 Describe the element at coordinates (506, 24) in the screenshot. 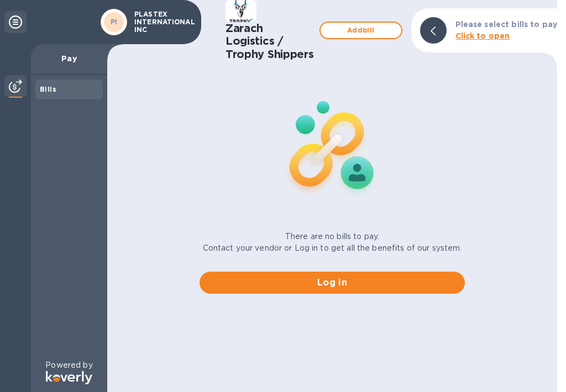

I see `b: Please select bills to pay` at that location.